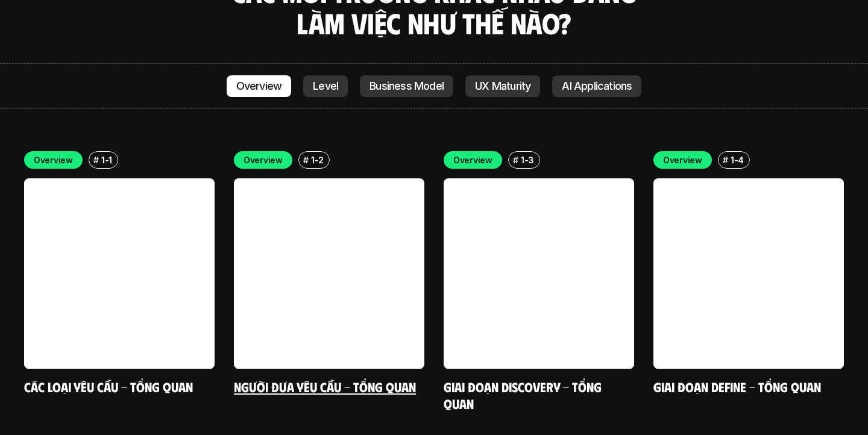 The height and width of the screenshot is (435, 868). What do you see at coordinates (108, 386) in the screenshot?
I see `a: Các loại yêu cầu - Tổng quan` at bounding box center [108, 386].